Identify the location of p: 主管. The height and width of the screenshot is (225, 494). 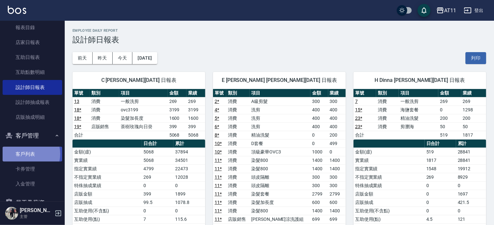
(36, 217).